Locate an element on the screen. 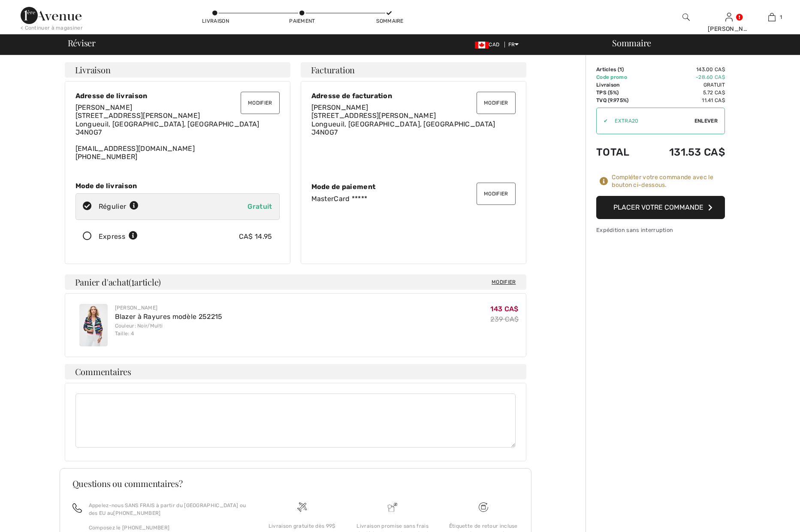  span: Facturation is located at coordinates (333, 69).